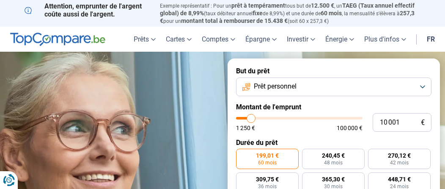  Describe the element at coordinates (301, 39) in the screenshot. I see `a: Investir` at that location.